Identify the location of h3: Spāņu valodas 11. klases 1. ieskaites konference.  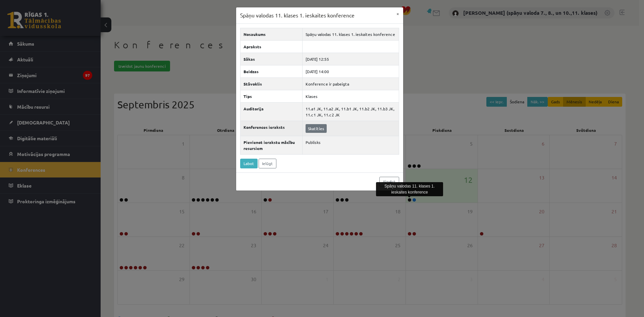
(297, 16).